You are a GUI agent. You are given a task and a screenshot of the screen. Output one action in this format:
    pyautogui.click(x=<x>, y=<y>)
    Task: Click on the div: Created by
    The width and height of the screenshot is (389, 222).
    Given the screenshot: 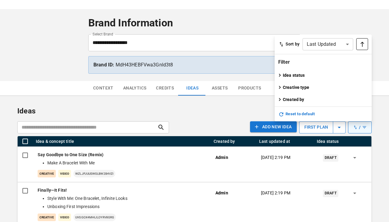 What is the action you would take?
    pyautogui.click(x=224, y=141)
    